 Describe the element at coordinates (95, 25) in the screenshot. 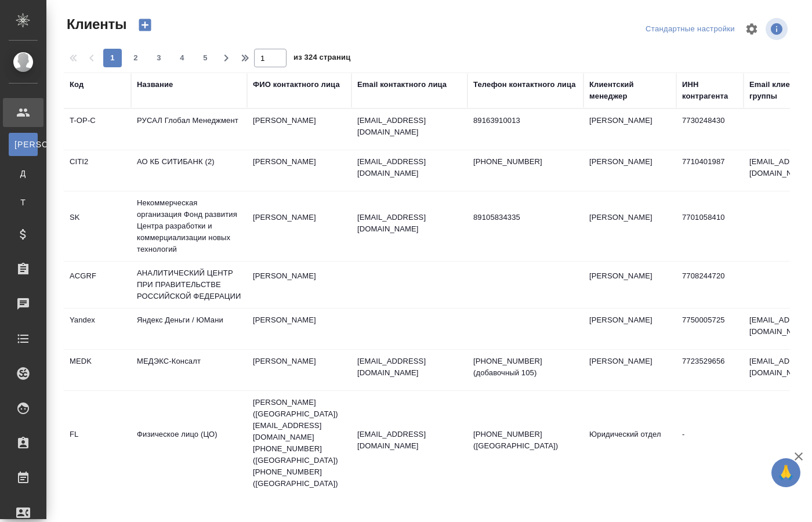

I see `span: Клиенты` at that location.